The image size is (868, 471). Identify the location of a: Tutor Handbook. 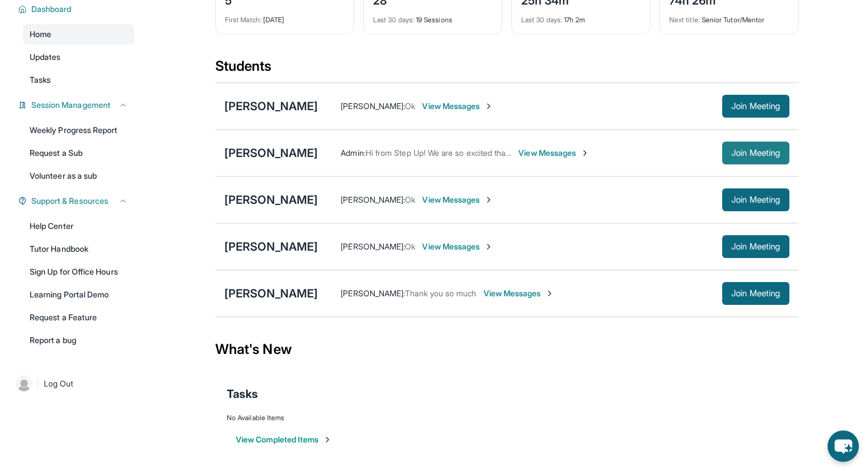
(78, 249).